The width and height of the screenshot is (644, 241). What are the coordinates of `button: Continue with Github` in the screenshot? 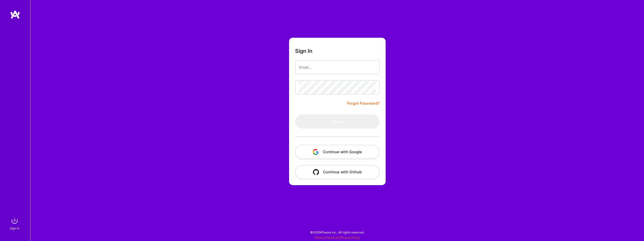 It's located at (338, 172).